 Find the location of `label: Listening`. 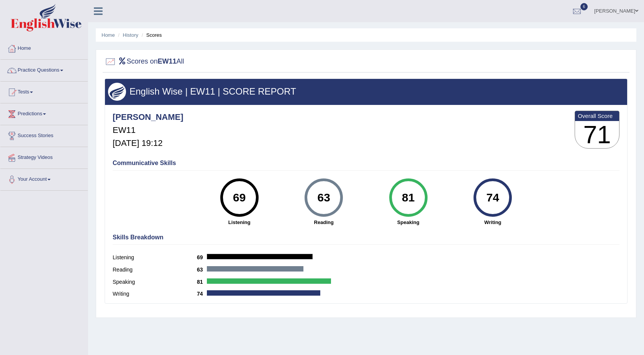

label: Listening is located at coordinates (155, 257).